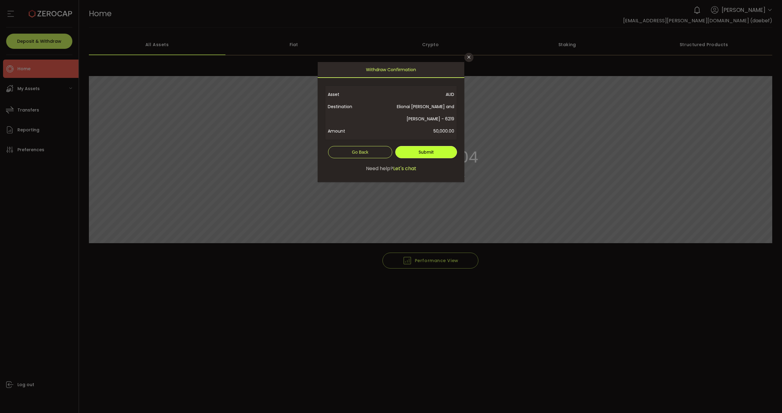 The width and height of the screenshot is (782, 413). I want to click on span: Go Back, so click(360, 152).